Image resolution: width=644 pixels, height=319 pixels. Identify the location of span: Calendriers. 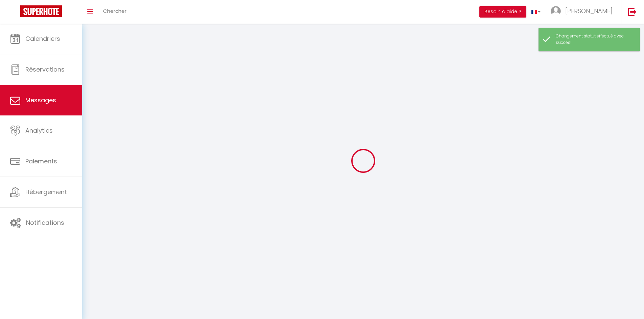
(43, 38).